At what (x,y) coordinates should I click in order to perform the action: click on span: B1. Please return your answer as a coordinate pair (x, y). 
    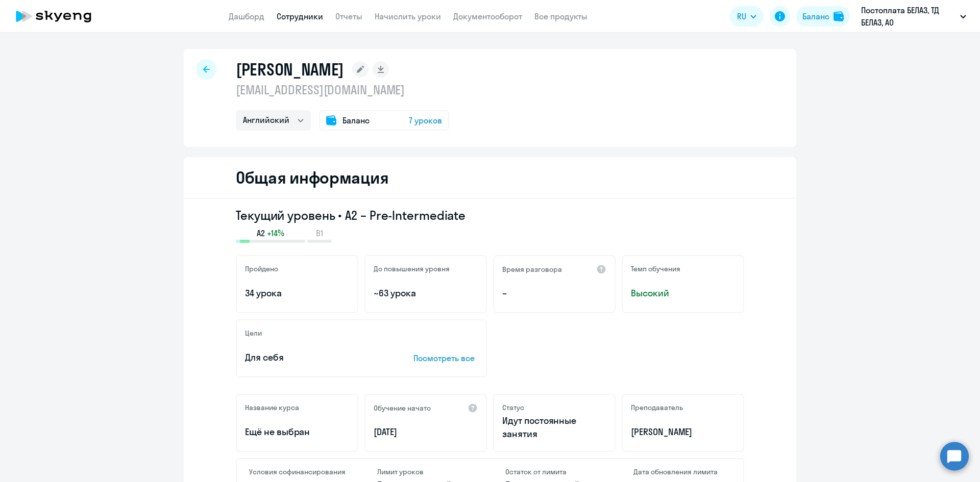
    Looking at the image, I should click on (319, 233).